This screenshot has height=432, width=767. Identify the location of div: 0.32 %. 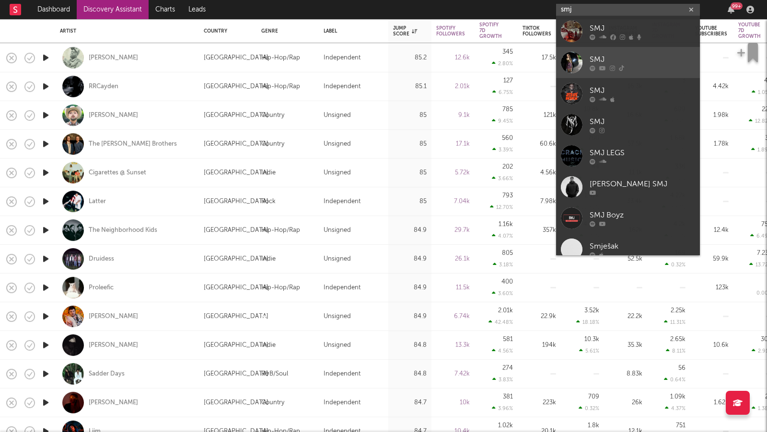
(589, 408).